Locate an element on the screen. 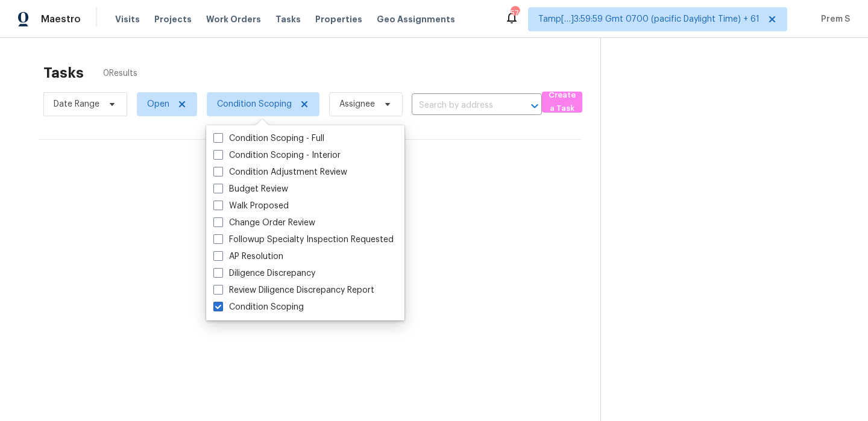 This screenshot has height=421, width=868. label: Review Diligence Discrepancy Report is located at coordinates (293, 290).